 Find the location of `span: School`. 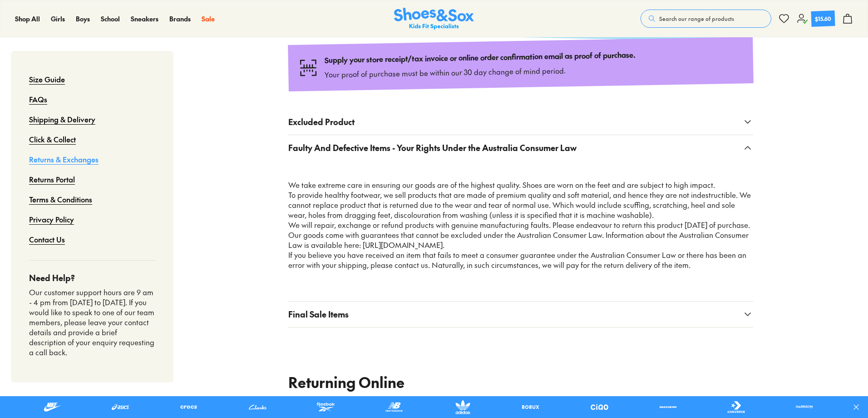

span: School is located at coordinates (111, 19).